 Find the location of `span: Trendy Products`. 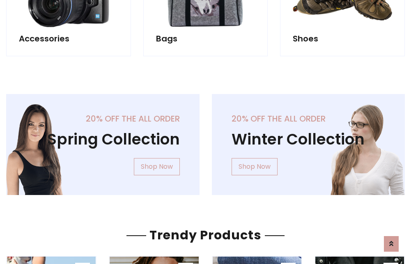

span: Trendy Products is located at coordinates (205, 235).